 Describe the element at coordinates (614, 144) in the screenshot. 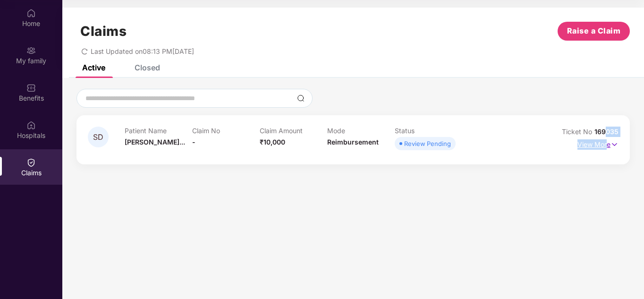

I see `img: svg+xml;base64,PHN2ZyB4bWxucz0iaHR0cDovL3d3dy53My5vcmcvMjAwMC9zdmciIHdpZHRoPSIxNyIgaGVpZ2h0PSIxNy...` at that location.